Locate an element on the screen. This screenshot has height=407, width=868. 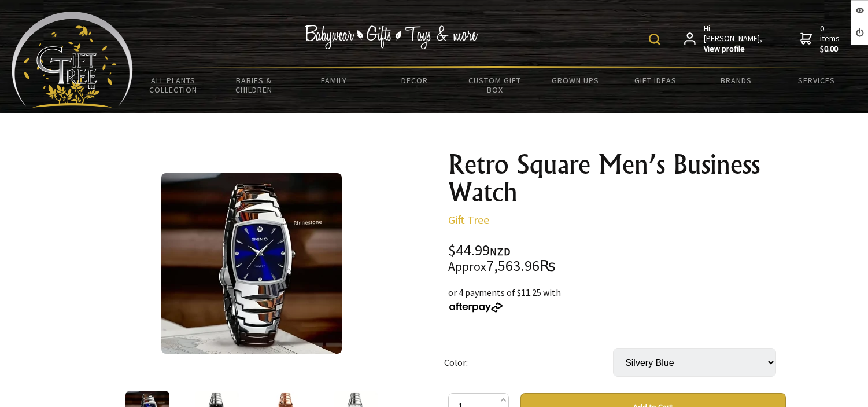
img: product search is located at coordinates (655, 39).